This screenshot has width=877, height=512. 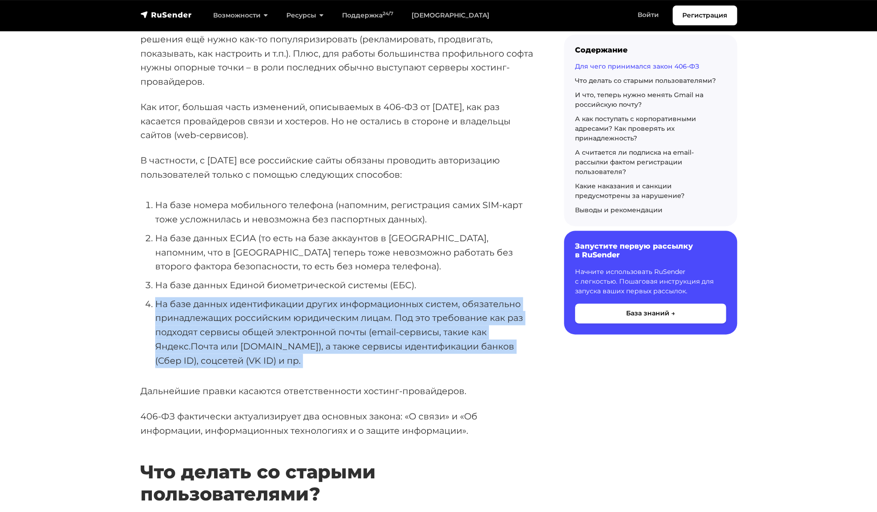 I want to click on a: И что, теперь нужно менять Gmail на российскую почту?, so click(x=639, y=99).